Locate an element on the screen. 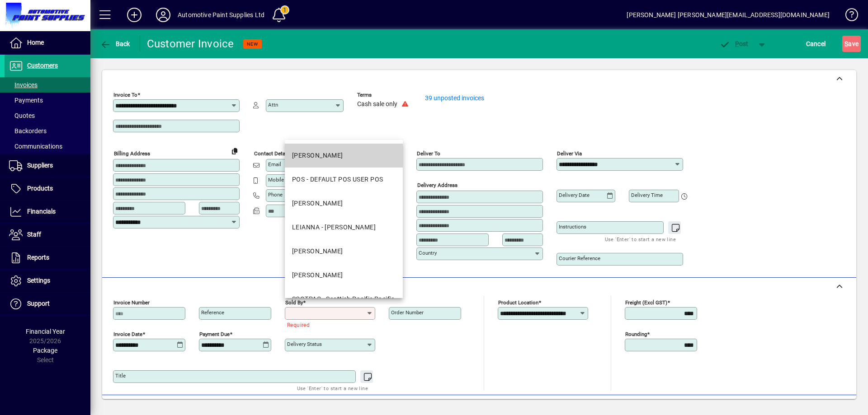 This screenshot has width=868, height=415. button: Post is located at coordinates (734, 44).